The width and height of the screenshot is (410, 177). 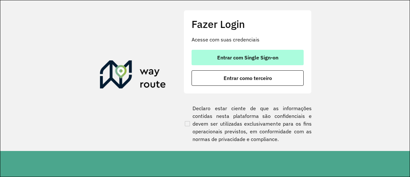 What do you see at coordinates (248, 24) in the screenshot?
I see `h2: Fazer Login` at bounding box center [248, 24].